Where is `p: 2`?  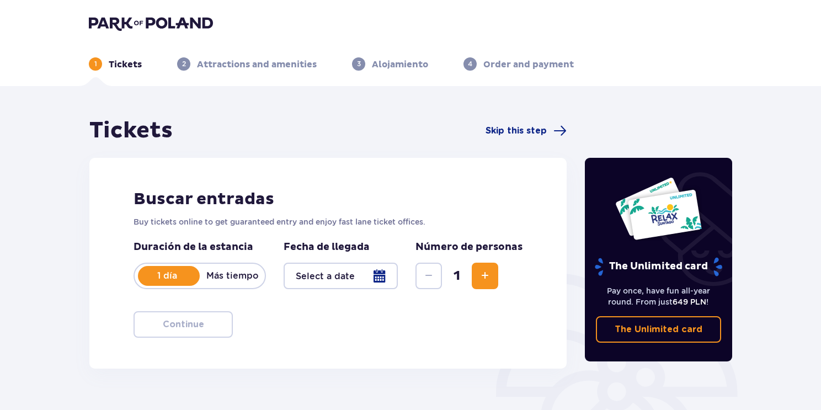 p: 2 is located at coordinates (184, 64).